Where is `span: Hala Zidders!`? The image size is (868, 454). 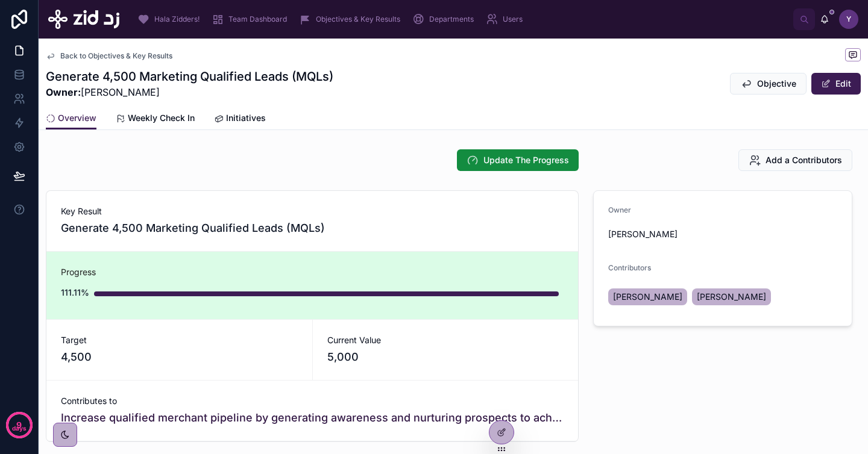 span: Hala Zidders! is located at coordinates (176, 19).